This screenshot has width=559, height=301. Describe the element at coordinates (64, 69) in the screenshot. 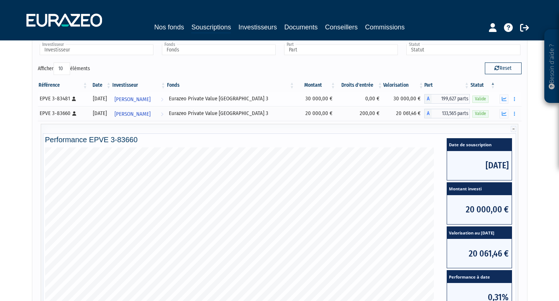

I see `label: Afficher éléments` at that location.